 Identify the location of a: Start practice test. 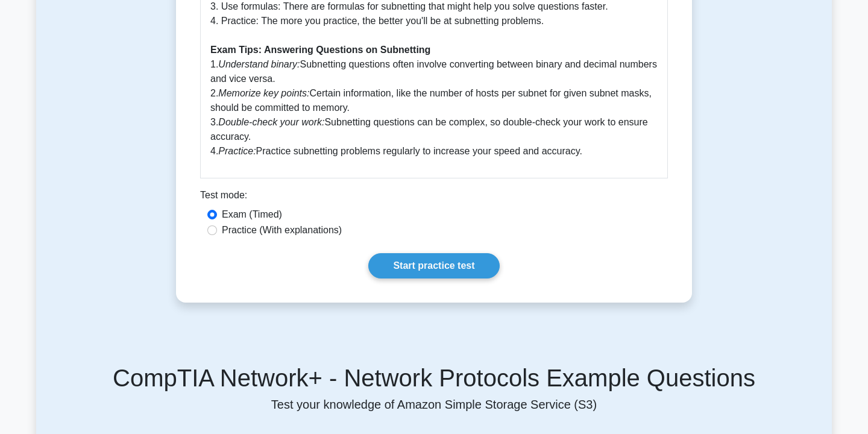
(433, 266).